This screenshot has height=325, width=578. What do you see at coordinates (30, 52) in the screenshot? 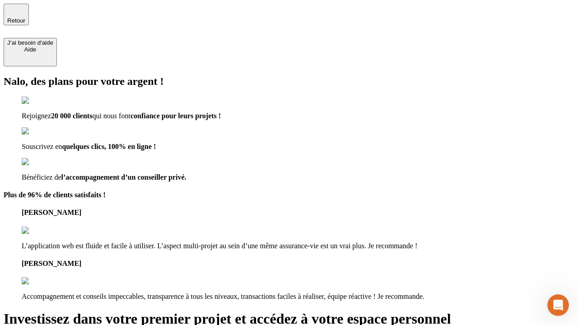
I see `button: J’ai besoin d'aideAide` at bounding box center [30, 52].